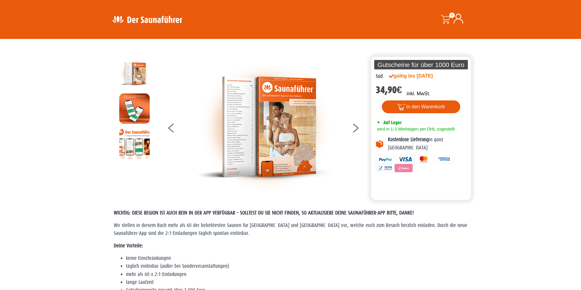 The height and width of the screenshot is (290, 581). I want to click on span: WICHTIG: DIESE REGION IST AUCH REIN IN DER APP VERFÜGBAR – SOLLTEST DU SIE NICHT FINDEN, SO AKTUA..., so click(264, 213).